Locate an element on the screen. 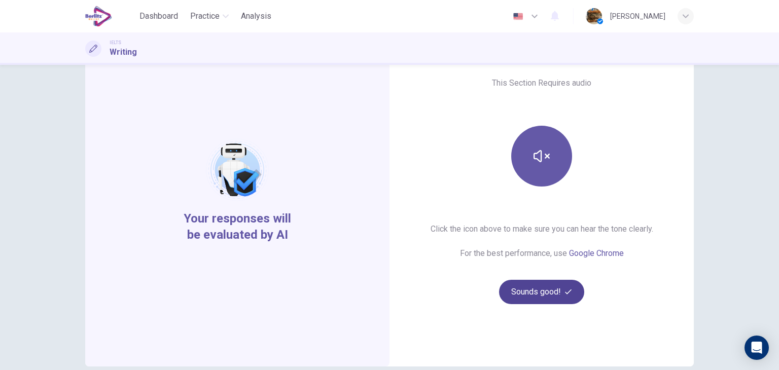 The width and height of the screenshot is (779, 370). h1: Writing is located at coordinates (123, 52).